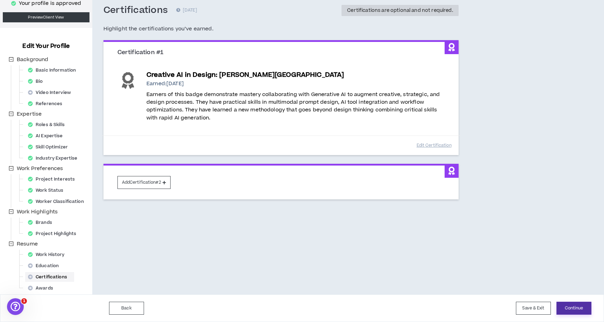  Describe the element at coordinates (48, 136) in the screenshot. I see `div: AI Expertise` at that location.